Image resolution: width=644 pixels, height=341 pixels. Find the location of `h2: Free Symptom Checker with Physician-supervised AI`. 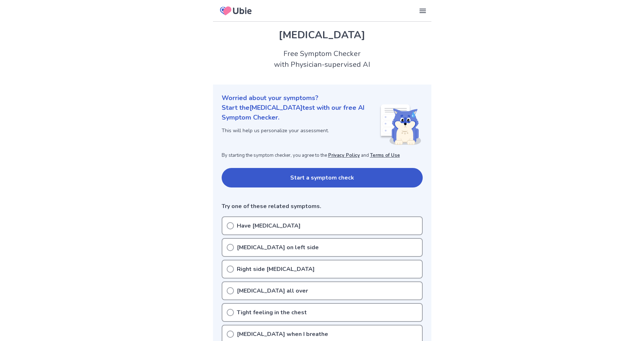

h2: Free Symptom Checker with Physician-supervised AI is located at coordinates (322, 59).